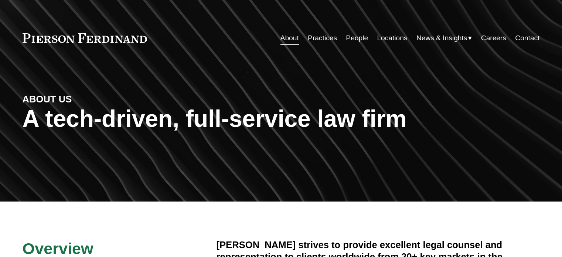  Describe the element at coordinates (281, 119) in the screenshot. I see `h1: A tech-driven, full-service law firm` at that location.